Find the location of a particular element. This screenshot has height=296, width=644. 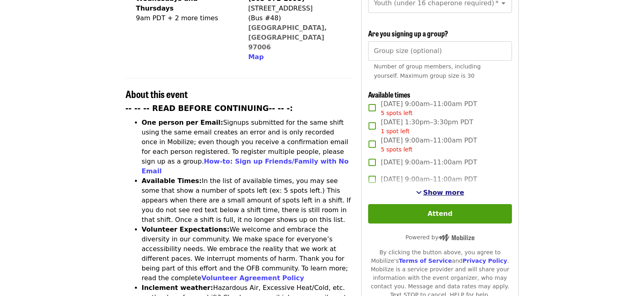

li: In the list of available times, you may see some that show a number of spots left (ex: 5 spots le... is located at coordinates (246, 201).